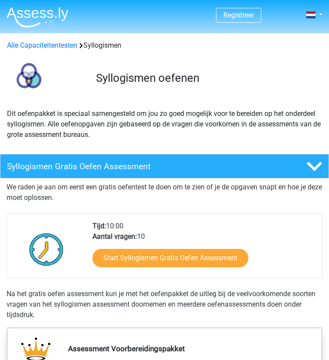  Describe the element at coordinates (165, 304) in the screenshot. I see `div: Na het gratis oefen assessment kun je met het oefenpakket de uitleg bij de veelvoorkomende soorte...` at that location.